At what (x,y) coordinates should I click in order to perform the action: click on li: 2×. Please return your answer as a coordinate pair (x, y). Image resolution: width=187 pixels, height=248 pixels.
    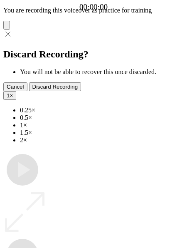
    Looking at the image, I should click on (102, 140).